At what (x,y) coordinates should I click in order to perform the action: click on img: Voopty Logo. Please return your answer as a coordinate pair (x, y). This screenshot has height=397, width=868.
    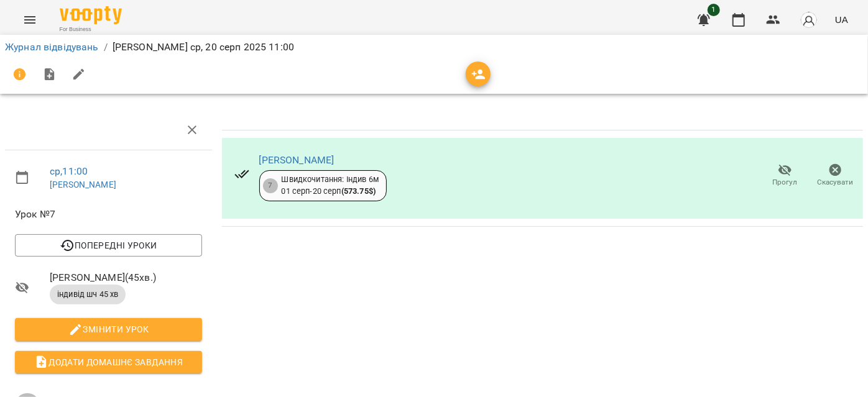
    Looking at the image, I should click on (91, 15).